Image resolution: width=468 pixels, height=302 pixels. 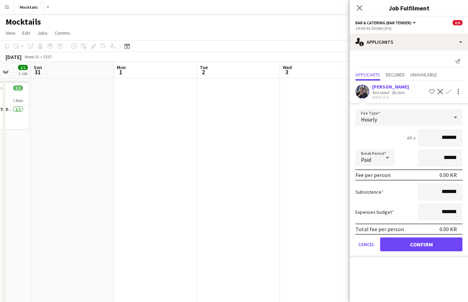 I want to click on span: Paid, so click(x=366, y=160).